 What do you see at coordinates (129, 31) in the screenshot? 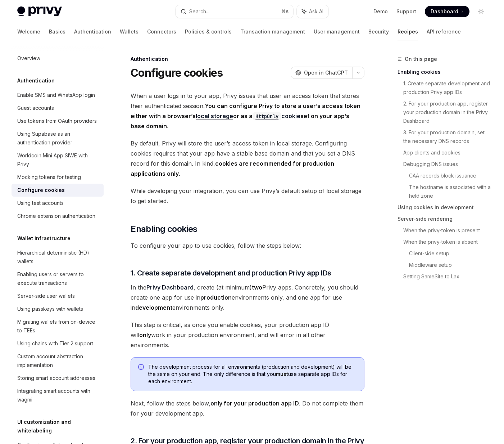
I see `a: Wallets` at bounding box center [129, 31].